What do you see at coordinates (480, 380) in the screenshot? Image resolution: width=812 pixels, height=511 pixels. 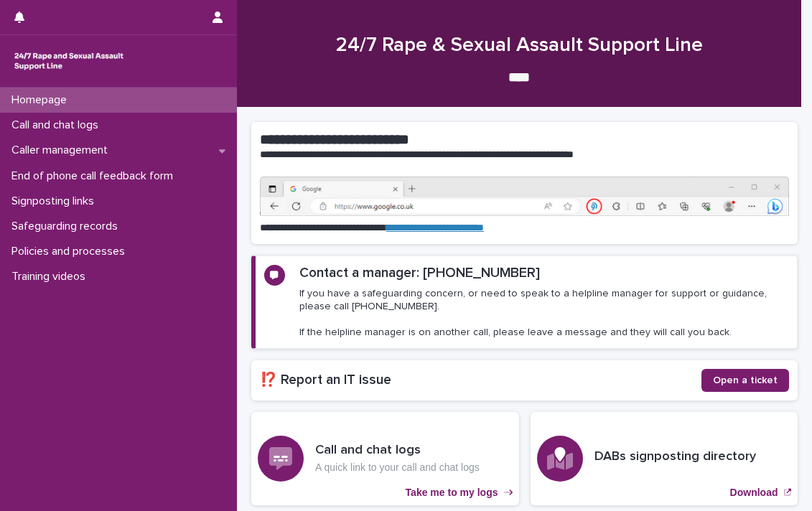 I see `h2: ⁉️ Report an IT issue` at bounding box center [480, 380].